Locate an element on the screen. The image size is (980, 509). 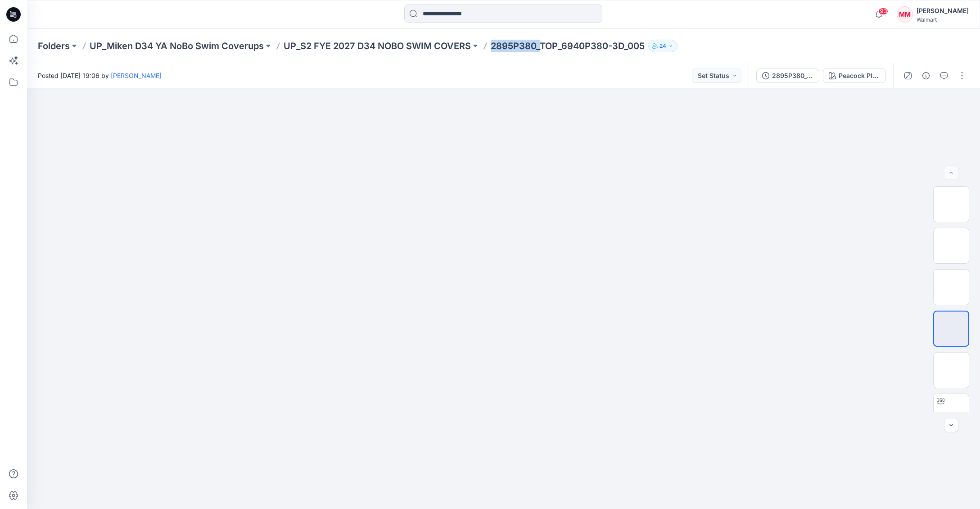
a: UP_S2 FYE 2027 D34 NOBO SWIM COVERS is located at coordinates (377, 46).